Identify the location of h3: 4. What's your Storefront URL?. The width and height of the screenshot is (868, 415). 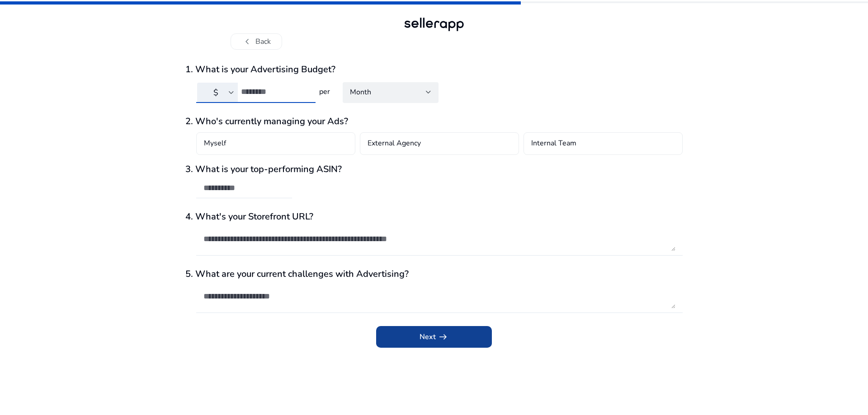
(434, 217).